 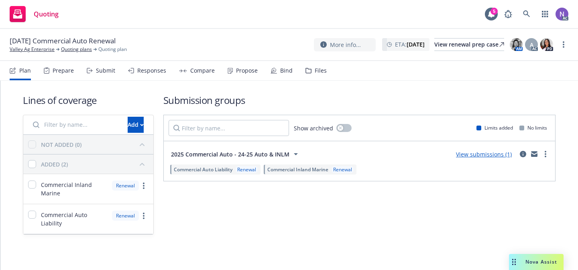 What do you see at coordinates (286, 71) in the screenshot?
I see `div: Bind` at bounding box center [286, 71].